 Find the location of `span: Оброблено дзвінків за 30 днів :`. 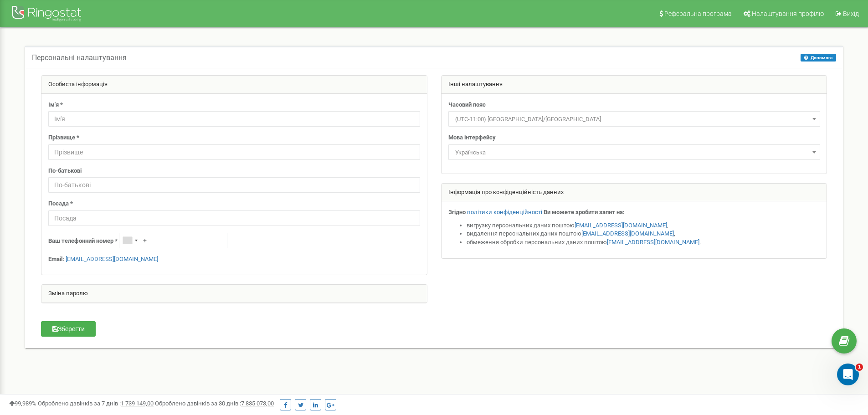

span: Оброблено дзвінків за 30 днів : is located at coordinates (214, 403).